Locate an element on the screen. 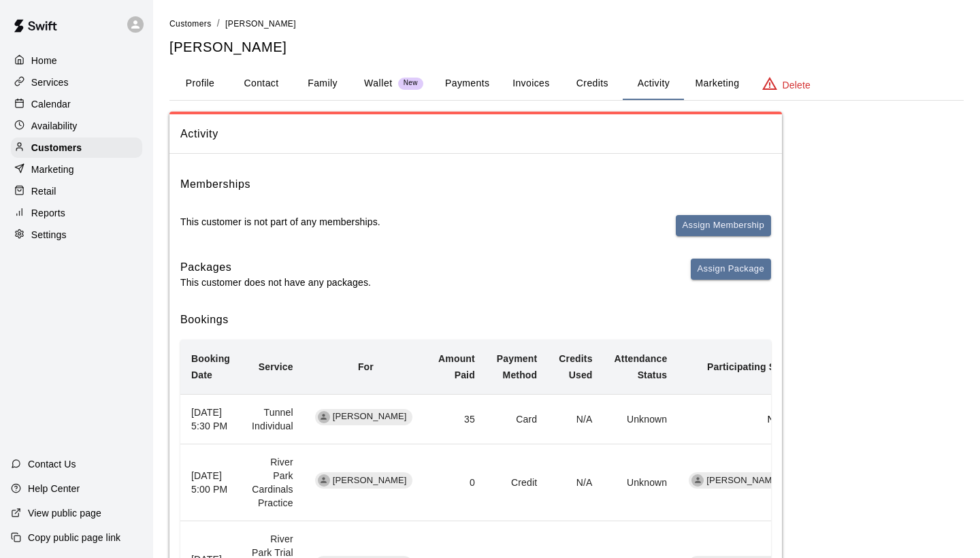 This screenshot has height=558, width=980. p: Availability is located at coordinates (54, 126).